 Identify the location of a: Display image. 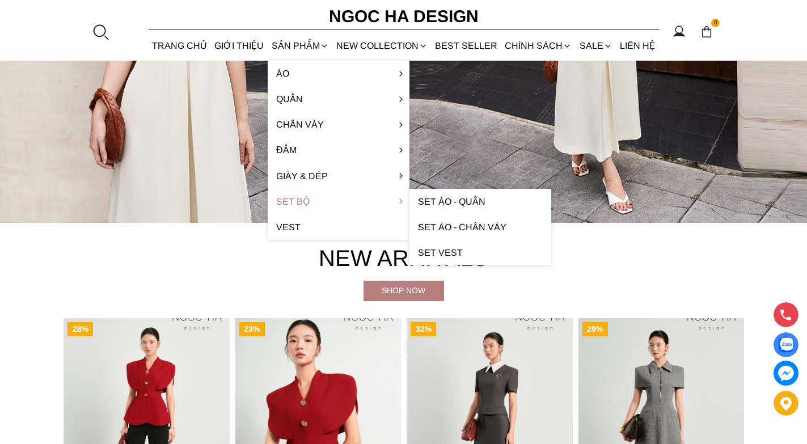
(786, 345).